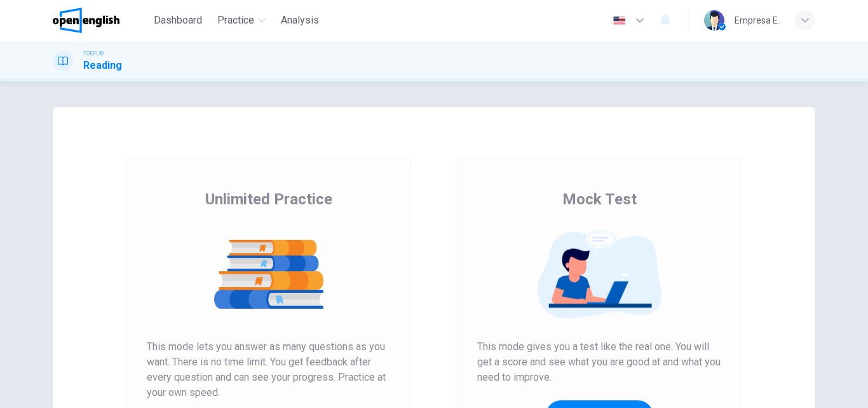  I want to click on button: Practice, so click(242, 20).